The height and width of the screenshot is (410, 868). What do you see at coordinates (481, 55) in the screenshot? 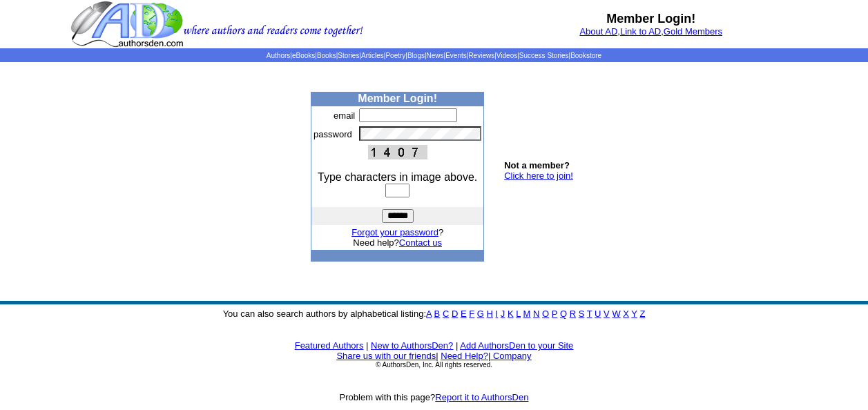
I see `a: Reviews` at bounding box center [481, 55].